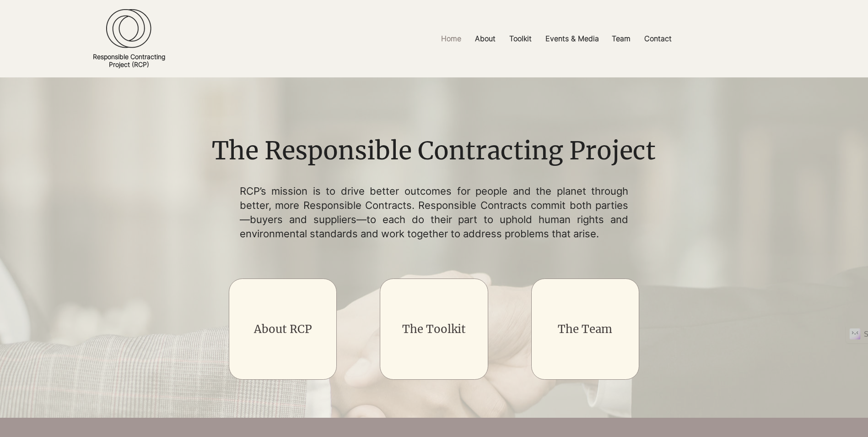 The image size is (868, 437). What do you see at coordinates (451, 39) in the screenshot?
I see `a: Home` at bounding box center [451, 39].